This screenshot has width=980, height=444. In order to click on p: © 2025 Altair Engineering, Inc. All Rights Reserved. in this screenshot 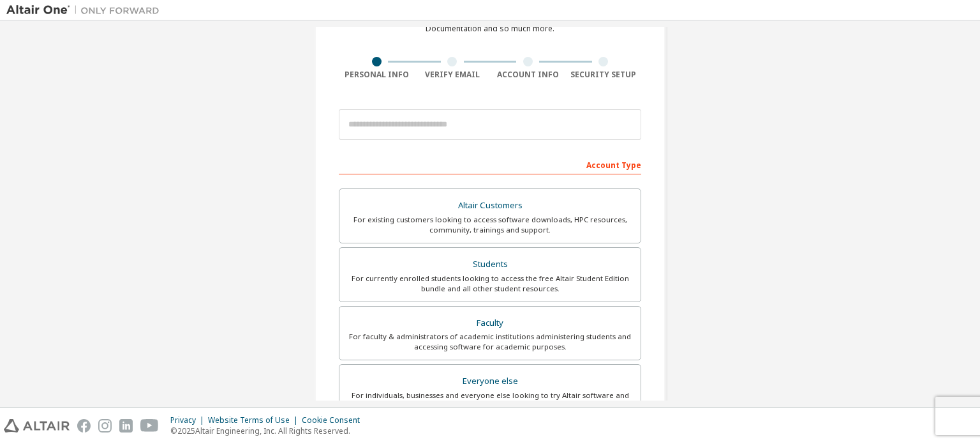, I will do `click(269, 431)`.